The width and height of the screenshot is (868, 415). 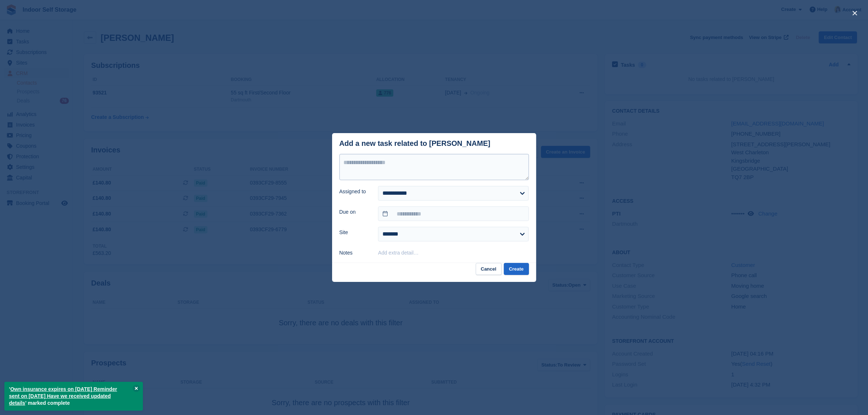 What do you see at coordinates (355, 232) in the screenshot?
I see `label: Site` at bounding box center [355, 232].